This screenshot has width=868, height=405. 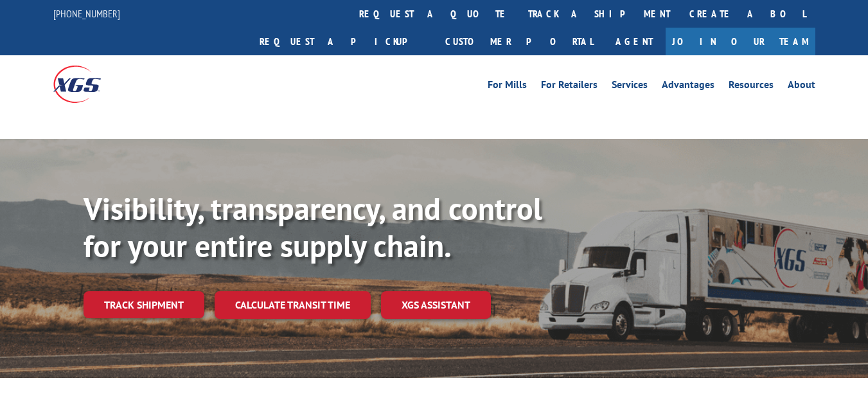 What do you see at coordinates (292, 305) in the screenshot?
I see `a: Calculate transit time` at bounding box center [292, 305].